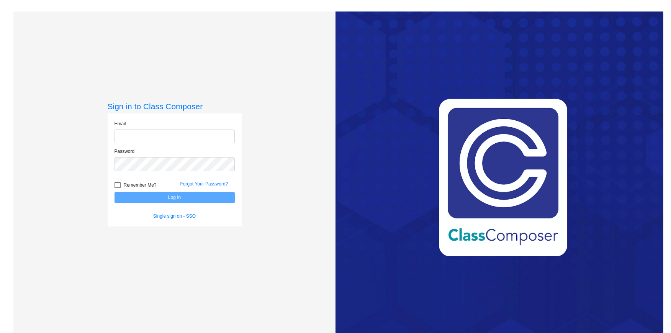 The image size is (671, 333). I want to click on label: Password, so click(124, 151).